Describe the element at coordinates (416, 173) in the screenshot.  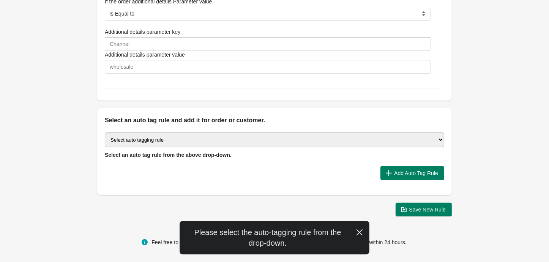
I see `span: Add Auto Tag Rule` at that location.